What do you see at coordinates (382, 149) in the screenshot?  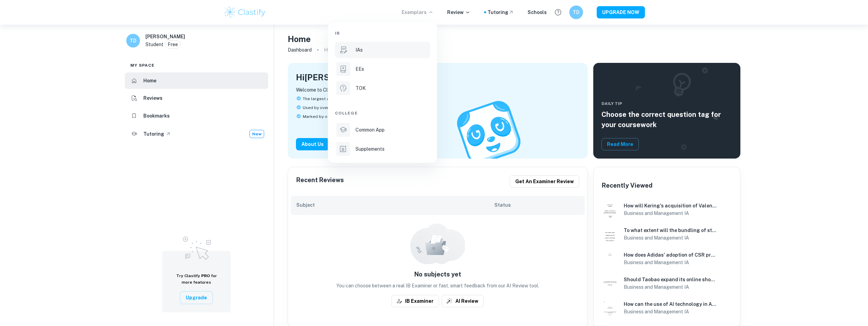 I see `a: Supplements` at bounding box center [382, 149].